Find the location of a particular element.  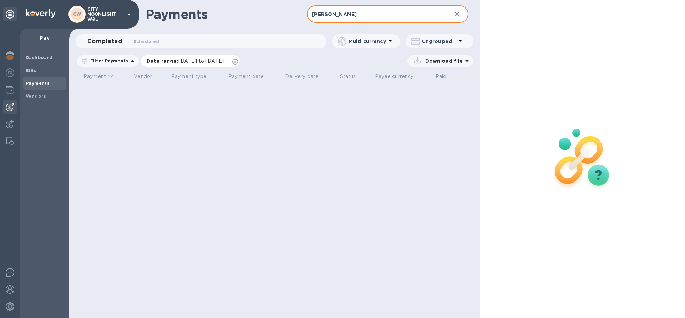

img: Logo is located at coordinates (41, 14).